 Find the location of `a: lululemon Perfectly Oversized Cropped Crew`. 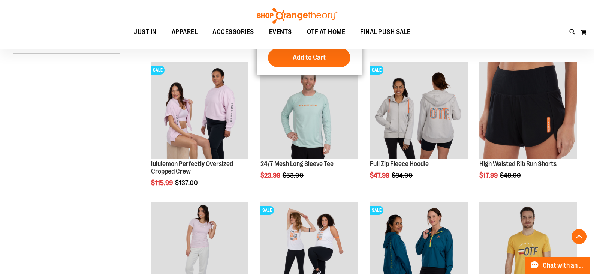

a: lululemon Perfectly Oversized Cropped Crew is located at coordinates (192, 167).